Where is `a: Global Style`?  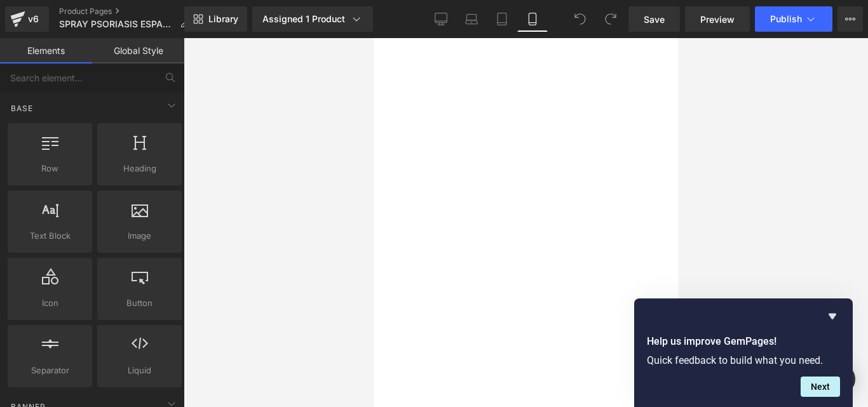
a: Global Style is located at coordinates (137, 51).